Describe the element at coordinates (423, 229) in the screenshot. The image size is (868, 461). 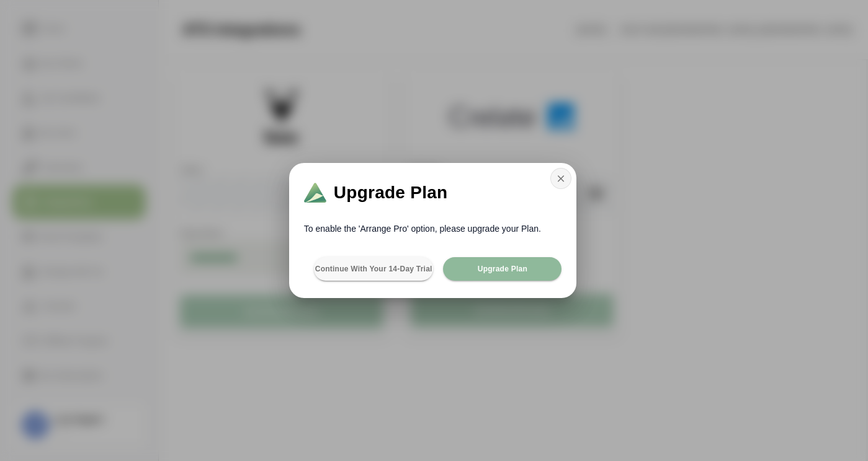
I see `p: To enable the 'Arrange Pro' option, please upgrade your Plan.` at that location.